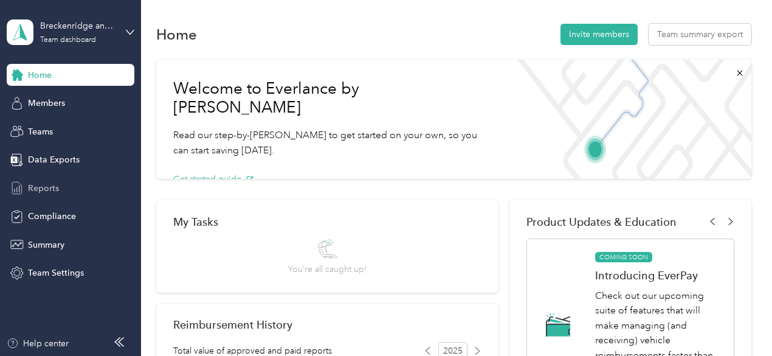  What do you see at coordinates (700, 34) in the screenshot?
I see `button: Team summary export` at bounding box center [700, 34].